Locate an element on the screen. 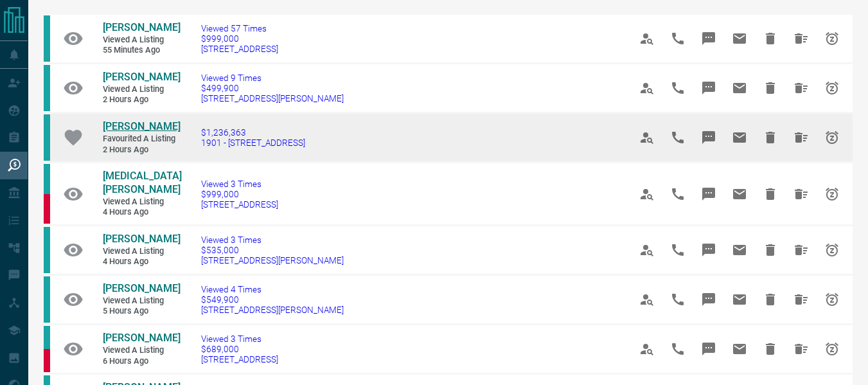  div: property.ca is located at coordinates (47, 361).